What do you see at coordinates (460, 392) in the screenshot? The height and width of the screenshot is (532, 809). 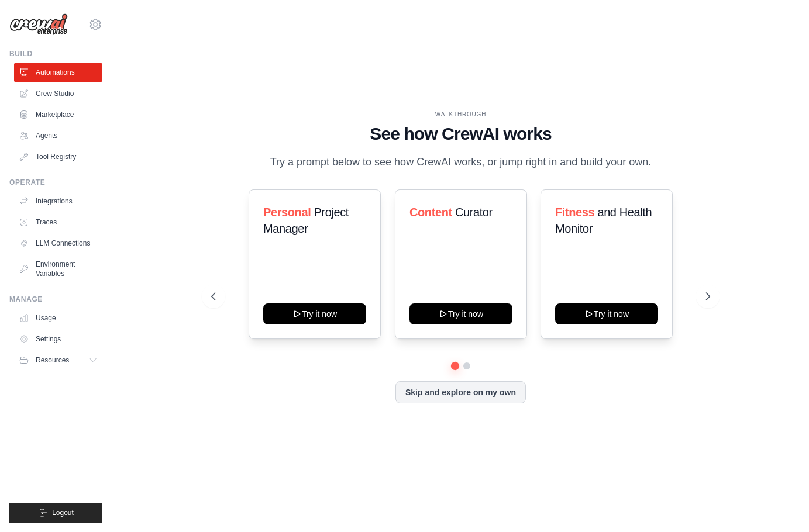 I see `button: Skip and explore on my own` at bounding box center [460, 392].